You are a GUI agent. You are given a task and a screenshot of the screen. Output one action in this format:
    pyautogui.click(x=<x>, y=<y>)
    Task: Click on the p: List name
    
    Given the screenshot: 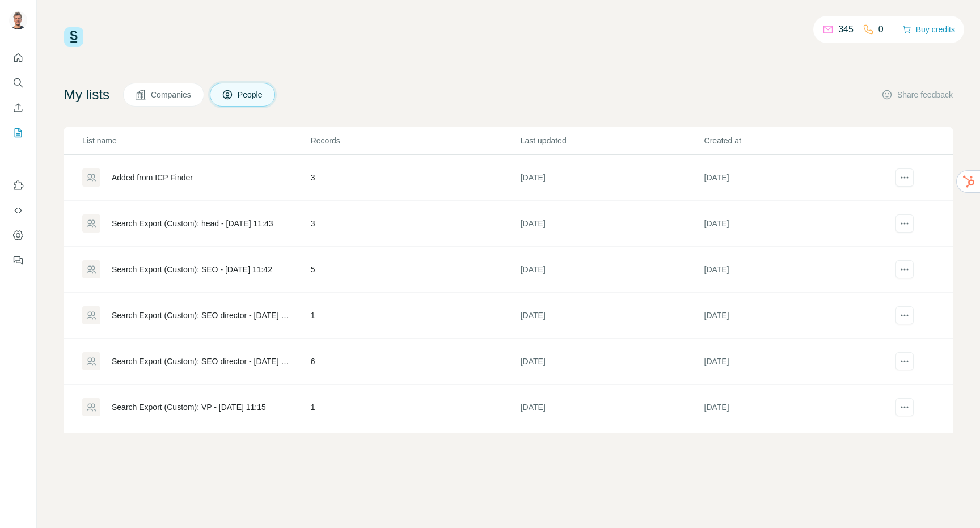 What is the action you would take?
    pyautogui.click(x=196, y=140)
    